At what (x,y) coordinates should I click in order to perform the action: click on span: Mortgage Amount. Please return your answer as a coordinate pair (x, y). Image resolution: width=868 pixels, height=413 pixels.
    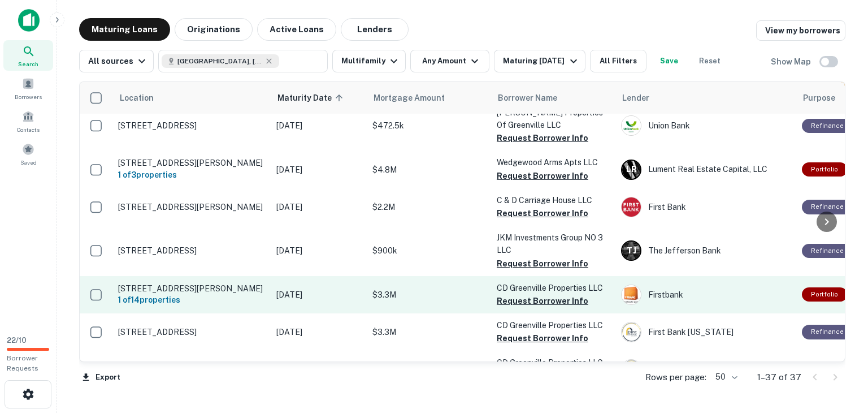
    Looking at the image, I should click on (417, 98).